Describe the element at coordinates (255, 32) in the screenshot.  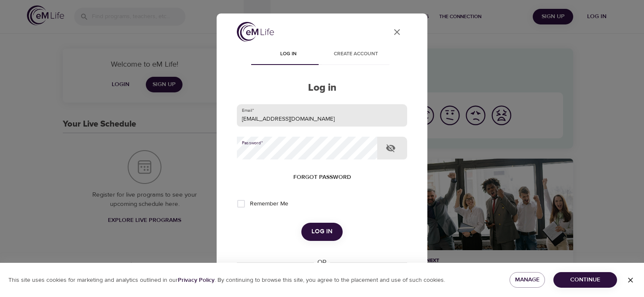
I see `img: logo` at that location.